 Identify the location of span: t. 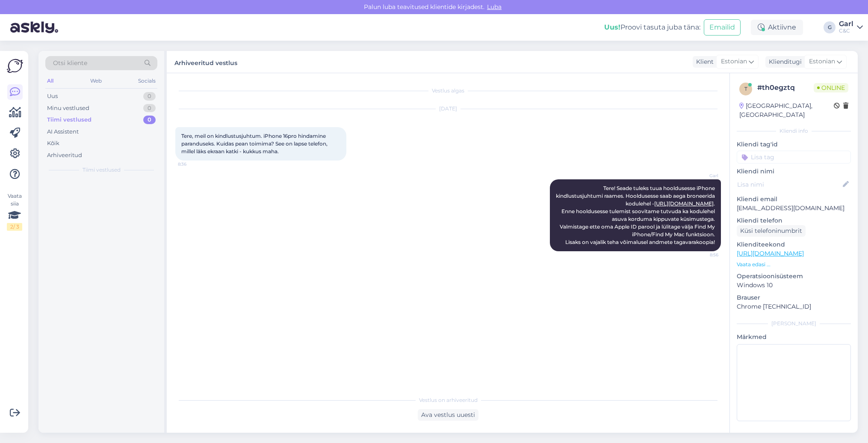
(746, 88).